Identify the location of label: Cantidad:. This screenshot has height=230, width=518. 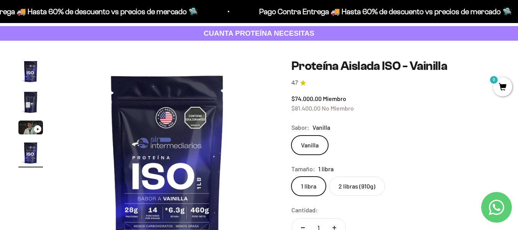
(304, 210).